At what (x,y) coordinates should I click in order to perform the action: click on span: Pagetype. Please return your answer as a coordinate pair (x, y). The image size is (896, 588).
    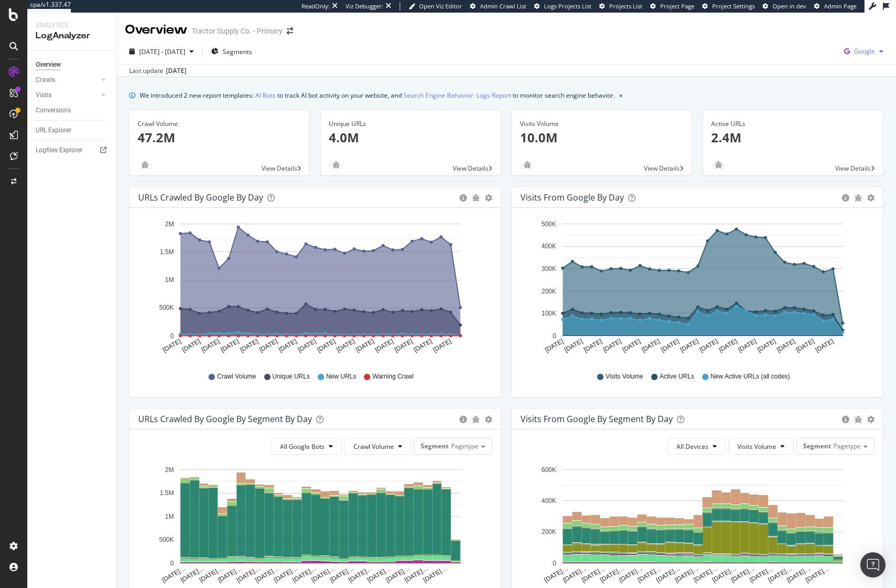
    Looking at the image, I should click on (848, 446).